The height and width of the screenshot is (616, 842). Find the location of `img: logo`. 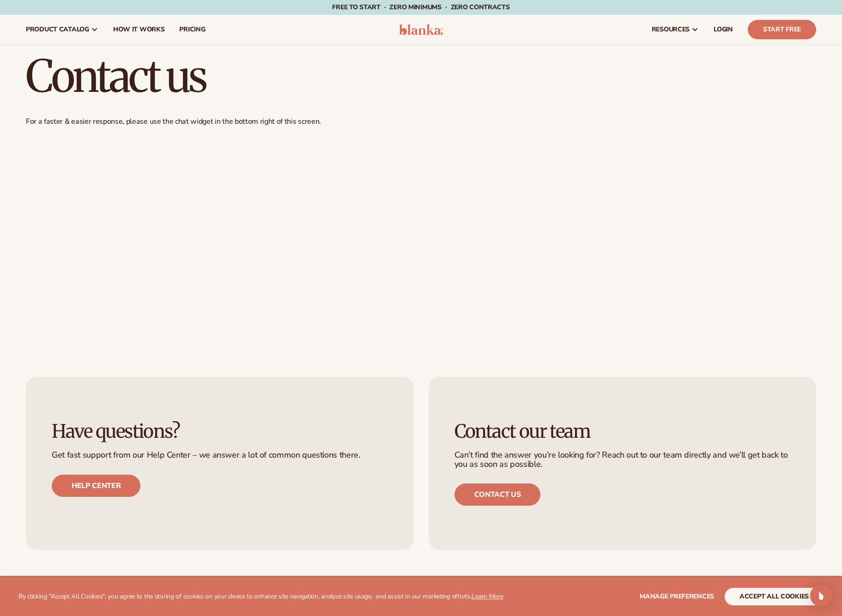

img: logo is located at coordinates (421, 30).